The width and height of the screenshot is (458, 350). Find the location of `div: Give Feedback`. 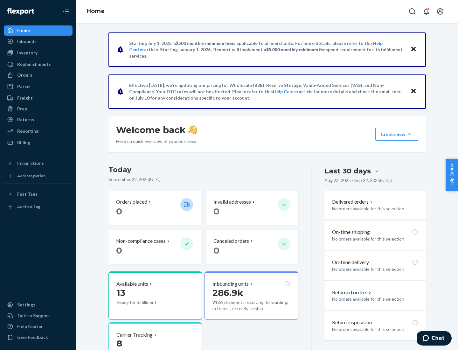

div: Give Feedback is located at coordinates (32, 337).